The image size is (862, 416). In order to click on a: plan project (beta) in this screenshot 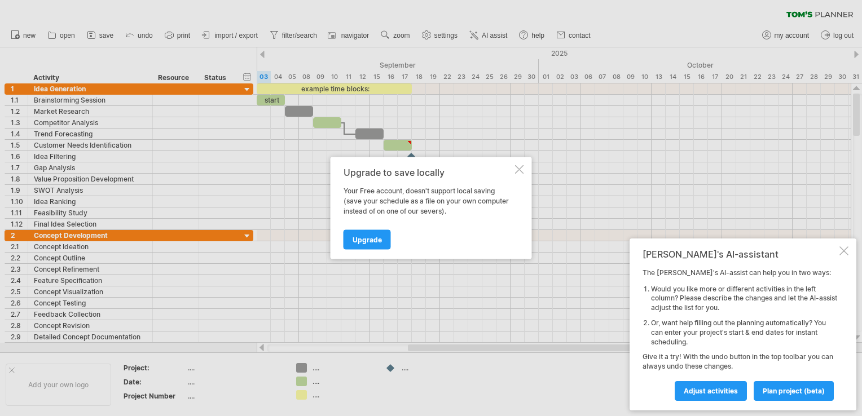, I will do `click(794, 391)`.